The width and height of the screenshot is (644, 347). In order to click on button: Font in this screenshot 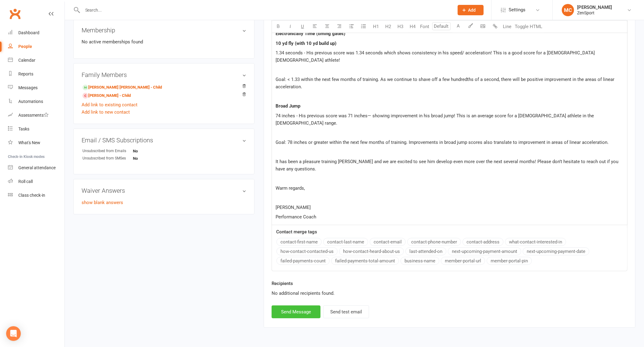, I will do `click(425, 27)`.